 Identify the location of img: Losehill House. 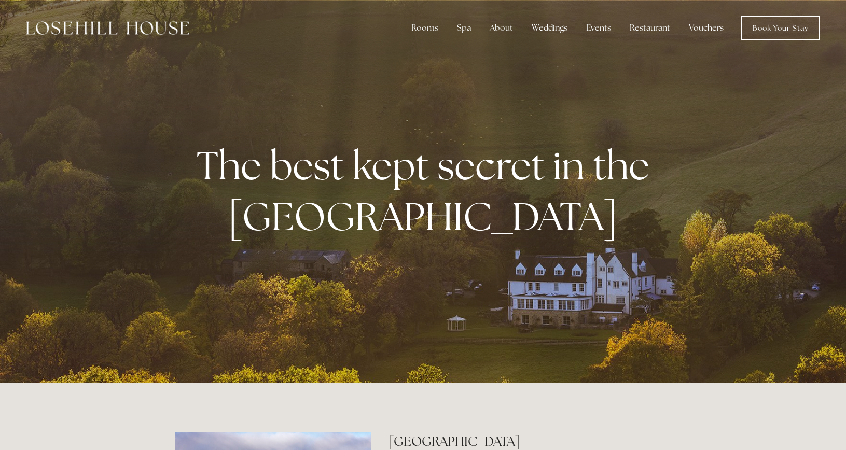
(107, 28).